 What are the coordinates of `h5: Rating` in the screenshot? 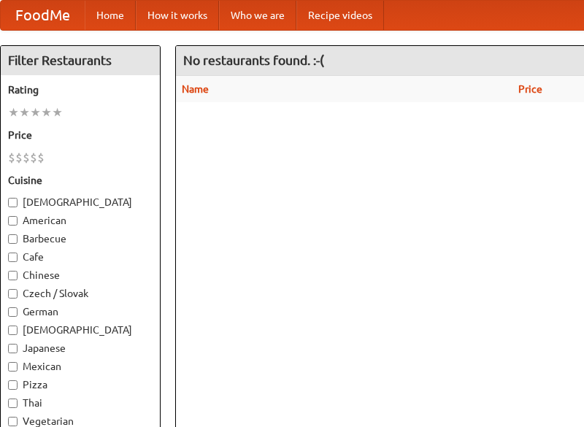 It's located at (80, 90).